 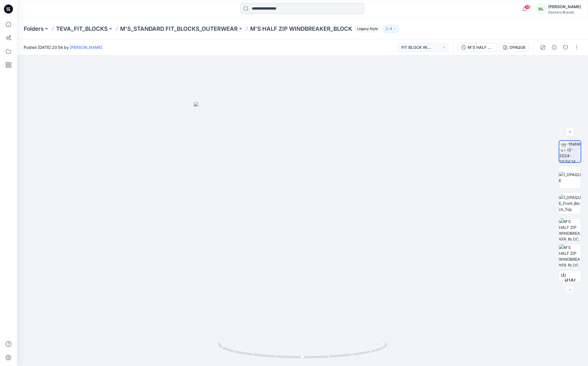 I want to click on div: Deckers Brands, so click(x=564, y=12).